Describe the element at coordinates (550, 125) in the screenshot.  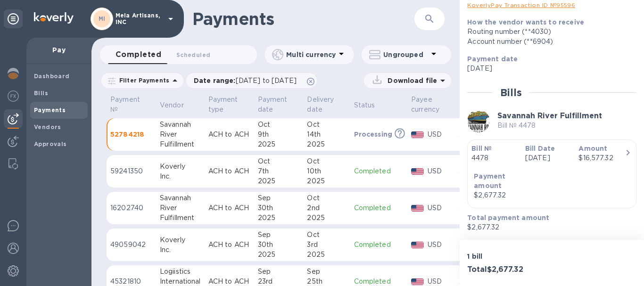
I see `p: Bill № 4478` at that location.